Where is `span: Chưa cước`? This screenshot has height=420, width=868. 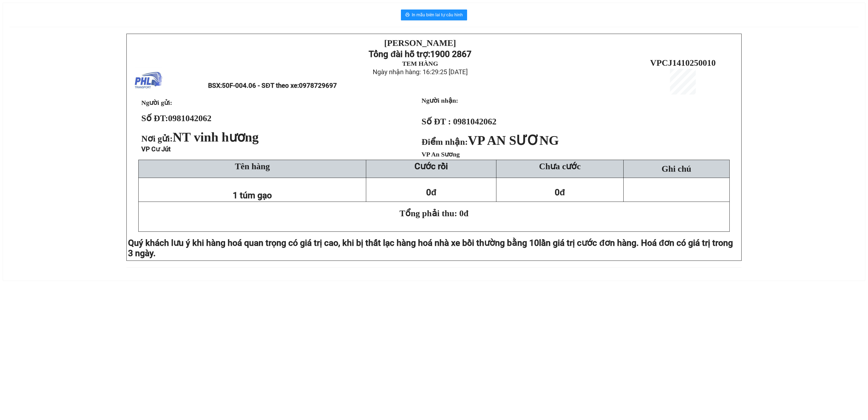 span: Chưa cước is located at coordinates (559, 166).